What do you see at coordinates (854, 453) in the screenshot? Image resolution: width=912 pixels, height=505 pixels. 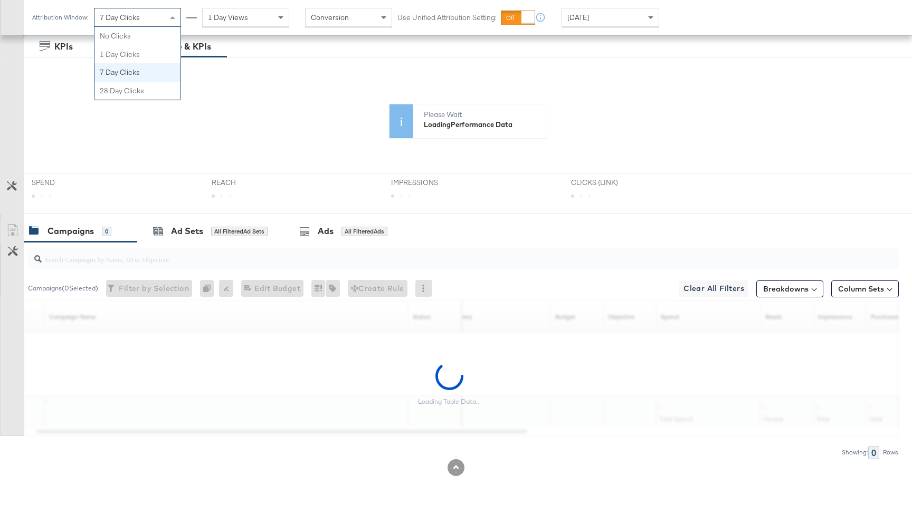 I see `div: Showing:` at bounding box center [854, 453].